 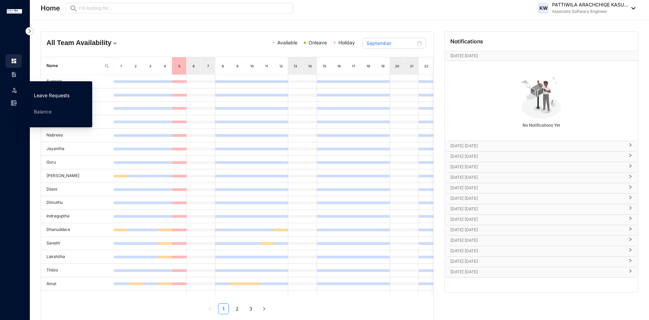 I want to click on div: 13, so click(x=295, y=66).